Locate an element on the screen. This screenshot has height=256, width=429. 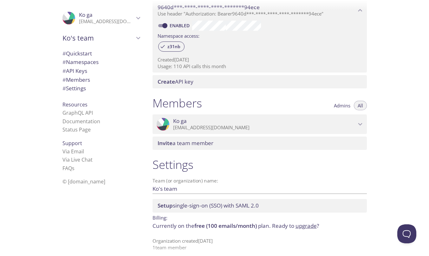
div: z31nb is located at coordinates (171, 47).